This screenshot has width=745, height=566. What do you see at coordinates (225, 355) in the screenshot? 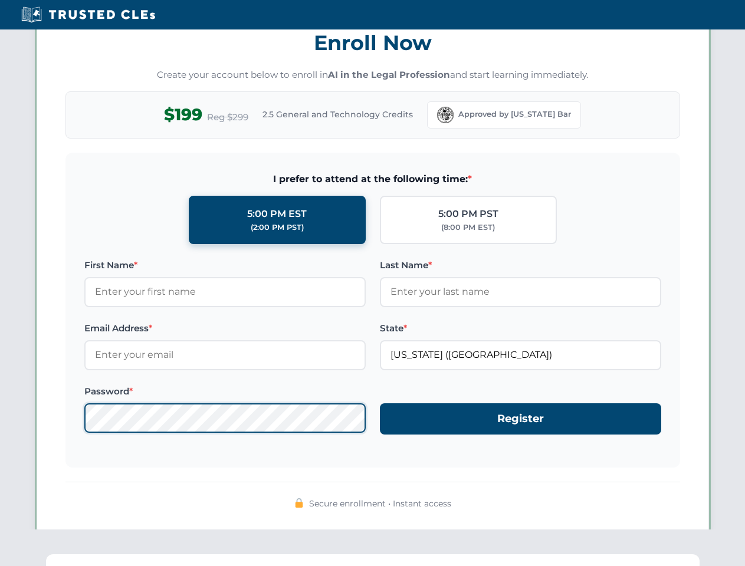
I see `input: Enter your email` at bounding box center [225, 355].